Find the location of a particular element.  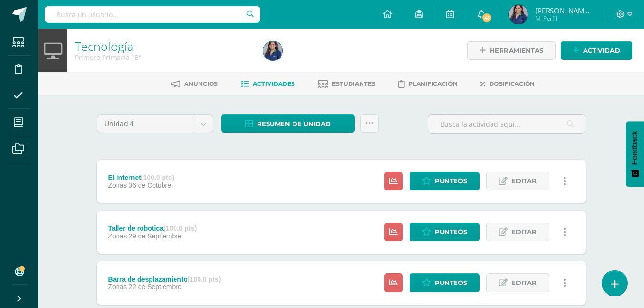

span: Herramientas is located at coordinates (517, 50).